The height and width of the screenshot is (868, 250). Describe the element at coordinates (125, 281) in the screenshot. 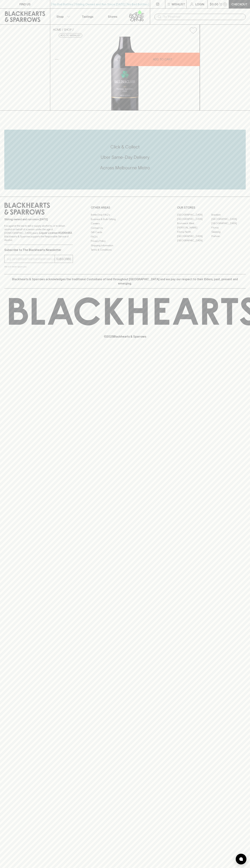

I see `p: Blackhearts & Sparrows acknowledges the traditional Custodians of land throughout [GEOGRAPHIC_DAT...` at that location.